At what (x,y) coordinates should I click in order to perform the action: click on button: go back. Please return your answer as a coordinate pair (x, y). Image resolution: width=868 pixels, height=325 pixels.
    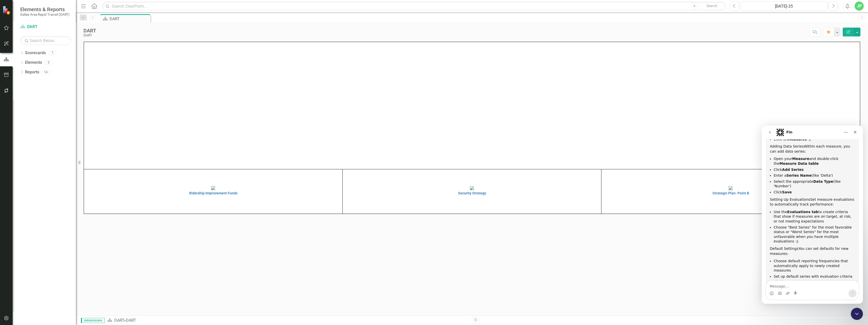
    Looking at the image, I should click on (8, 7).